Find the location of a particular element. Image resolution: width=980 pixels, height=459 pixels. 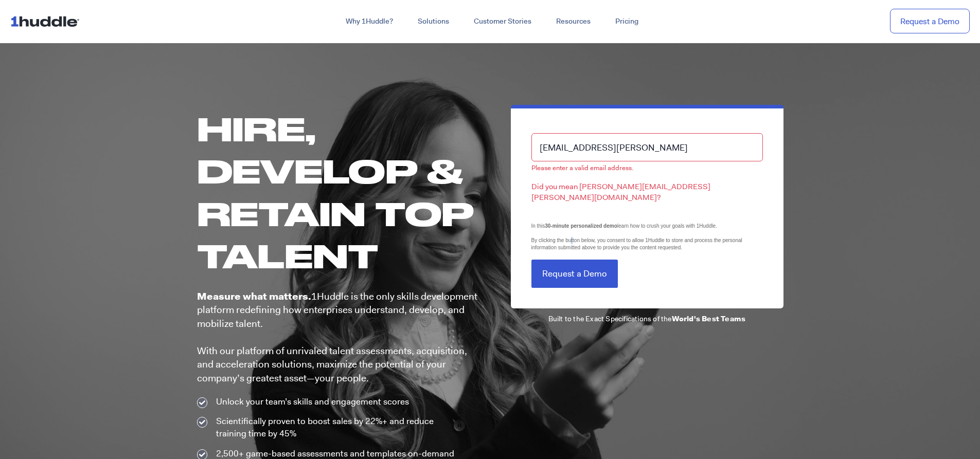

b: Measure what matters. is located at coordinates (254, 296).